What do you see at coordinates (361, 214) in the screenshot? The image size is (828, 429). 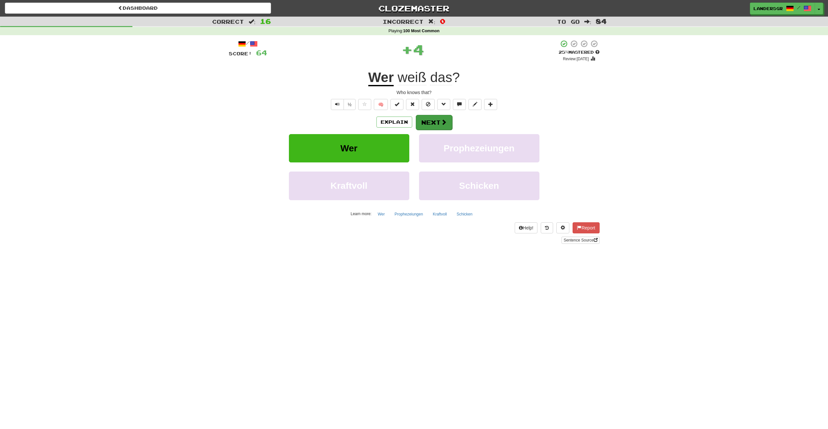 I see `small: Learn more:` at bounding box center [361, 214].